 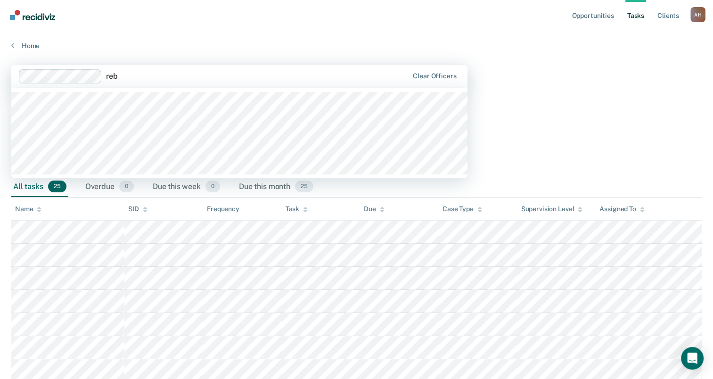 I want to click on div: Assigned To, so click(x=622, y=209).